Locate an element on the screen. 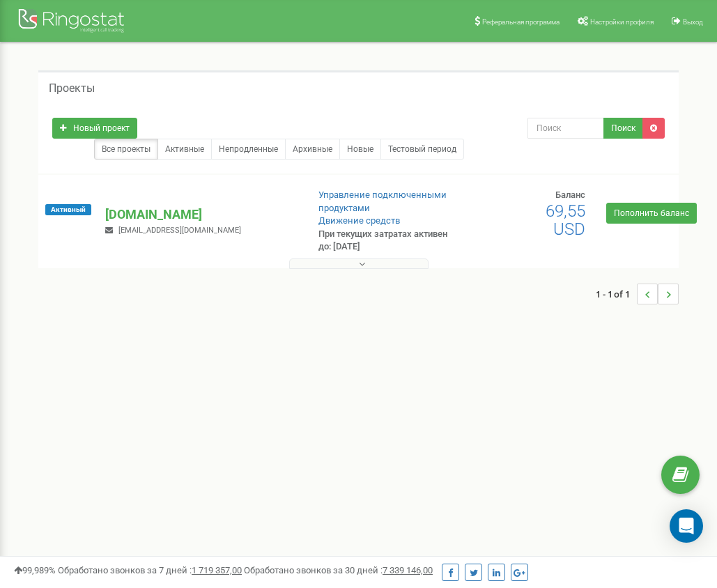 The height and width of the screenshot is (588, 717). span: Активный is located at coordinates (69, 209).